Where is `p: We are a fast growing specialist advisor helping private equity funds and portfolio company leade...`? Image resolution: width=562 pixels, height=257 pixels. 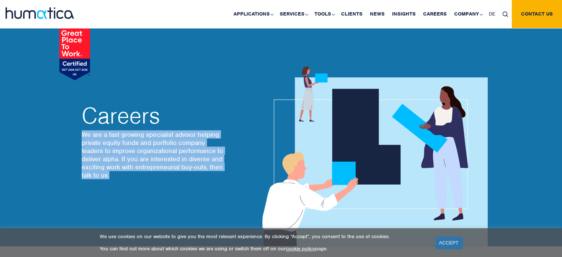 p: We are a fast growing specialist advisor helping private equity funds and portfolio company leade... is located at coordinates (154, 155).